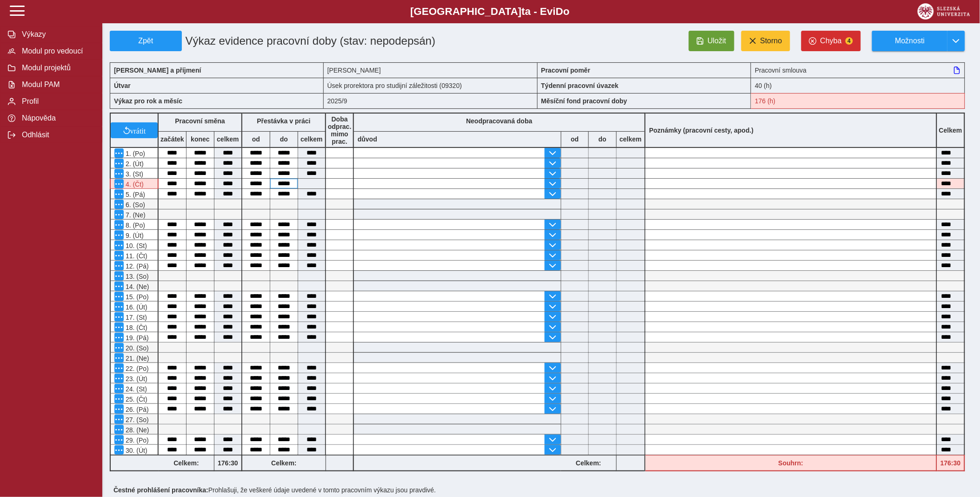  What do you see at coordinates (712, 41) in the screenshot?
I see `button: Uložit` at bounding box center [712, 41].